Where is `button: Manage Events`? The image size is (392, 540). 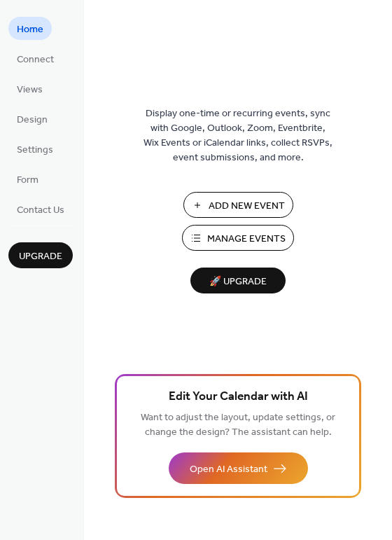 button: Manage Events is located at coordinates (238, 238).